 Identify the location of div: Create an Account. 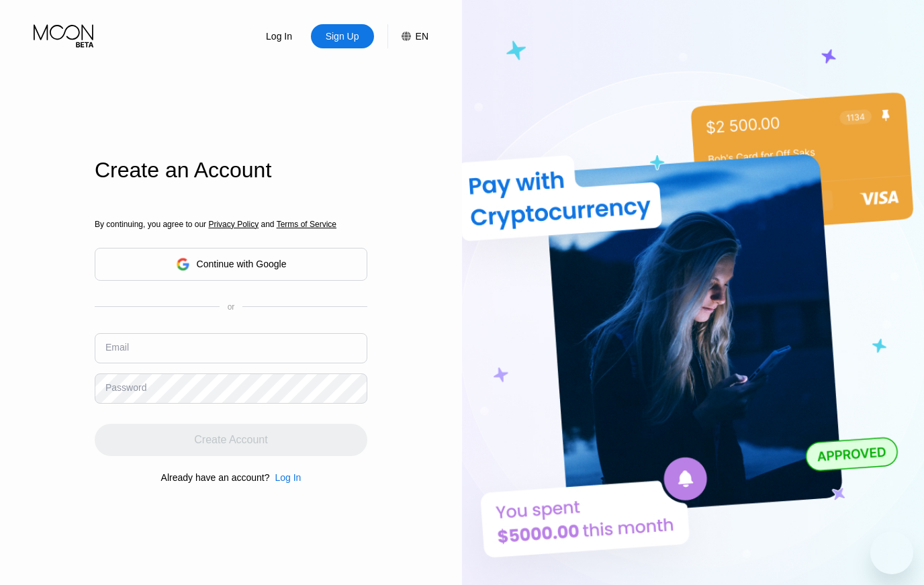
(231, 170).